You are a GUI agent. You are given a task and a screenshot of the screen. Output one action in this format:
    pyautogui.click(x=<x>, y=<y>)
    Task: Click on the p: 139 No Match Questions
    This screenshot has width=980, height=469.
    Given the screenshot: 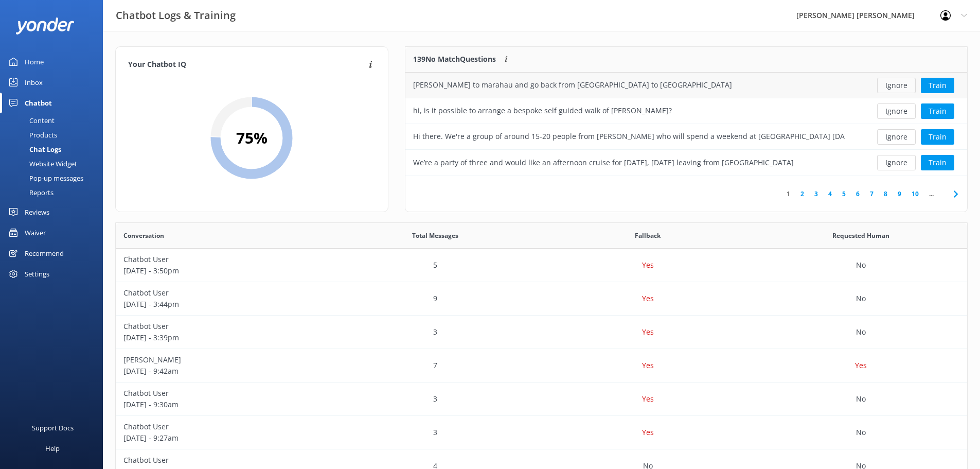 What is the action you would take?
    pyautogui.click(x=454, y=59)
    